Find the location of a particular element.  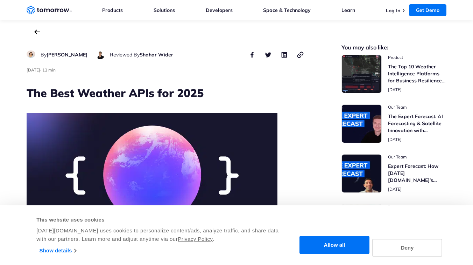

div: This website uses cookies is located at coordinates (162, 220).